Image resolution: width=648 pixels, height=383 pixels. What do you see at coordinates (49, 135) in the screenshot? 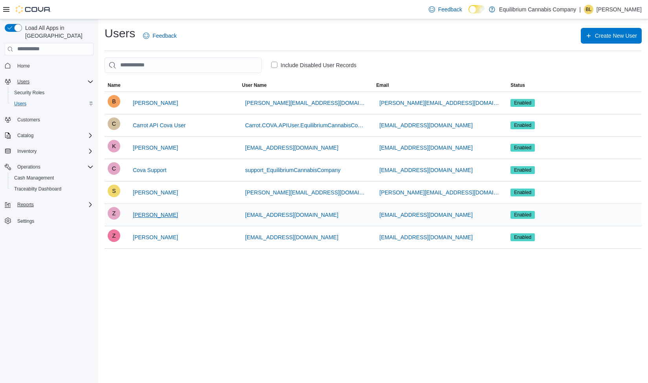
I see `button: Catalog` at bounding box center [49, 135].